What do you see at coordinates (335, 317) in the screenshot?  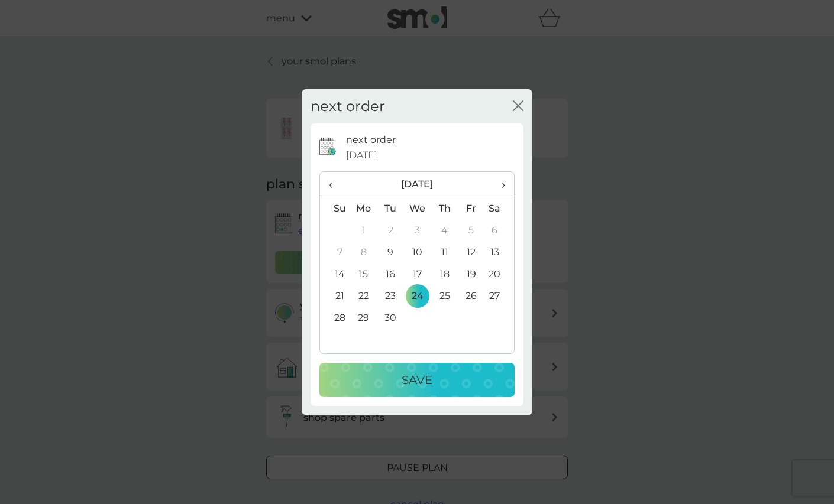 I see `td: 28` at bounding box center [335, 317].